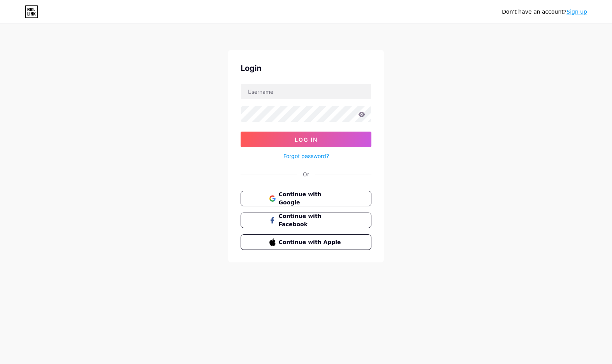  I want to click on div: Don't have an account?, so click(544, 12).